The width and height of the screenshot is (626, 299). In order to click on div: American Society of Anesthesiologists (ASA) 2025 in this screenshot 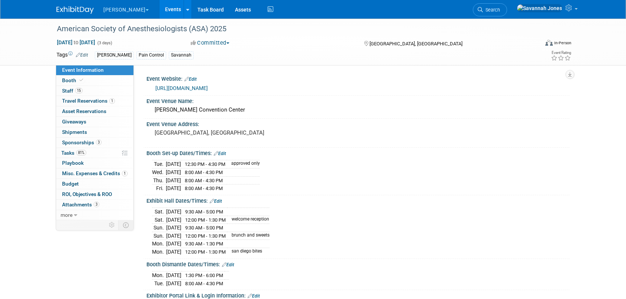, I will do `click(291, 29)`.